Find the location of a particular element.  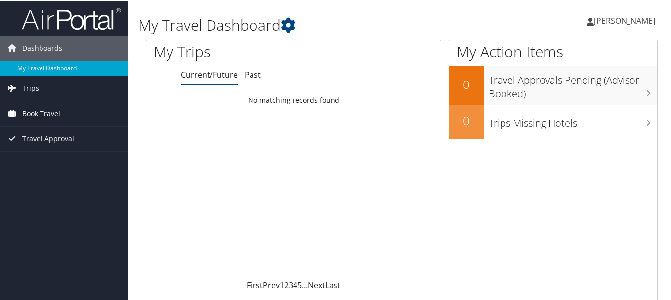

a: 4 is located at coordinates (295, 284).